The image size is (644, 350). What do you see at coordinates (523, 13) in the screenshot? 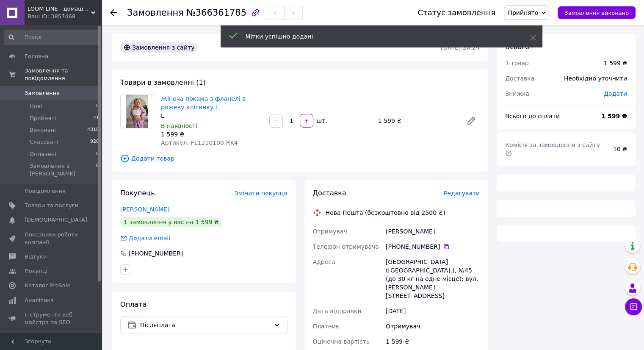
I see `span: Прийнято` at bounding box center [523, 13].